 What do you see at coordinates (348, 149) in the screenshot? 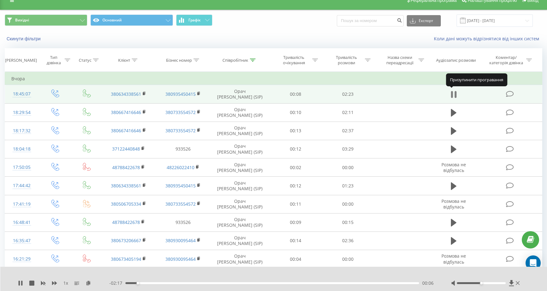
I see `td: 03:29` at bounding box center [348, 149].